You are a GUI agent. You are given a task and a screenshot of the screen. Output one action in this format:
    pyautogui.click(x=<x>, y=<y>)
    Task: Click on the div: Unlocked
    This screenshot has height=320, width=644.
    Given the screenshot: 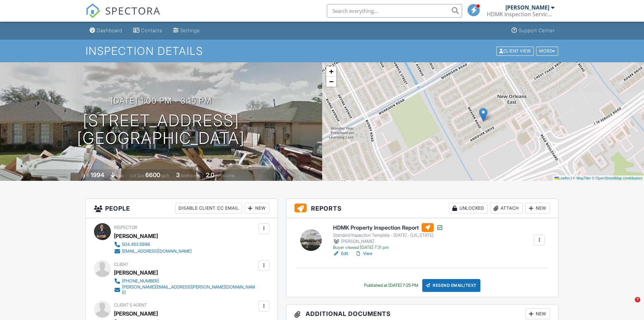 What is the action you would take?
    pyautogui.click(x=468, y=208)
    